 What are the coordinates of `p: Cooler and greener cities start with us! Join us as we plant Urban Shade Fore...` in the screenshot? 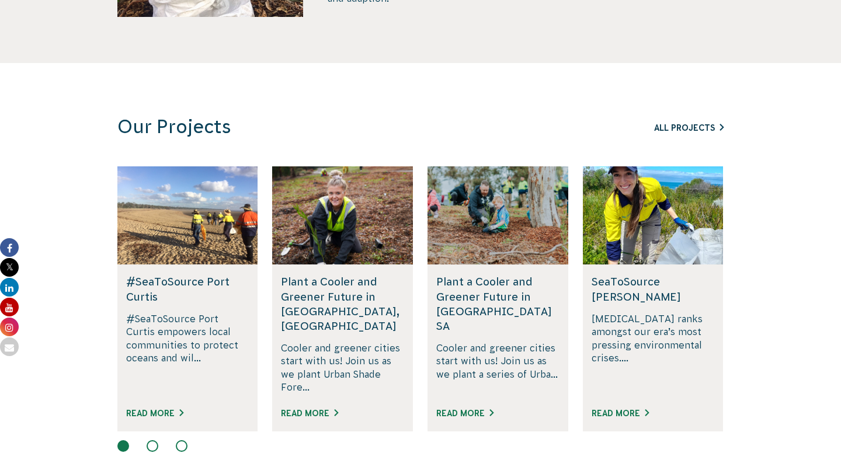 It's located at (342, 368).